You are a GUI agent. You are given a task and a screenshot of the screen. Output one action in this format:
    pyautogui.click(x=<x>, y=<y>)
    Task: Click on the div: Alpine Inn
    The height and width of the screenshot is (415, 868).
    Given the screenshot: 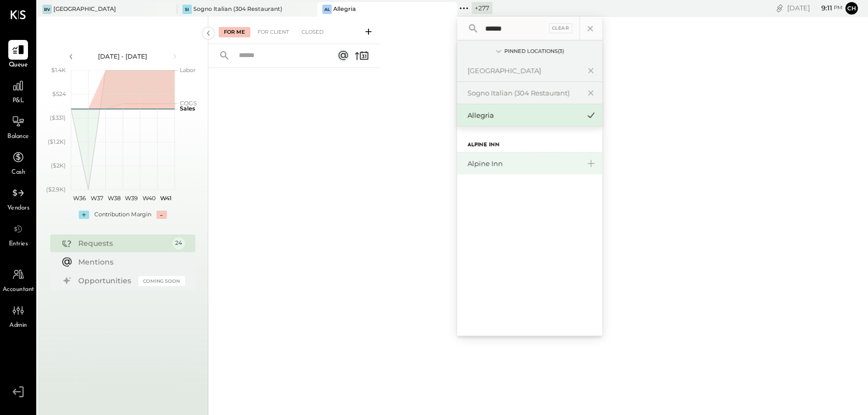 What is the action you would take?
    pyautogui.click(x=524, y=163)
    